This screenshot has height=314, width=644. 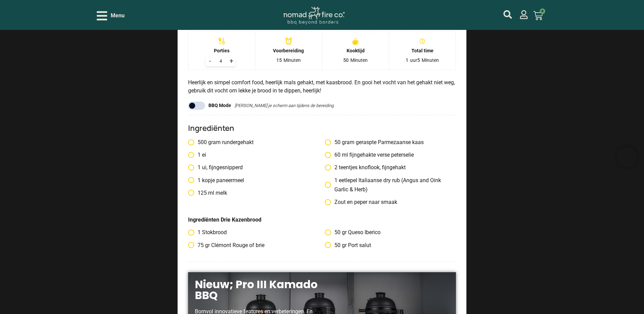 What do you see at coordinates (204, 155) in the screenshot?
I see `span: ei` at bounding box center [204, 155].